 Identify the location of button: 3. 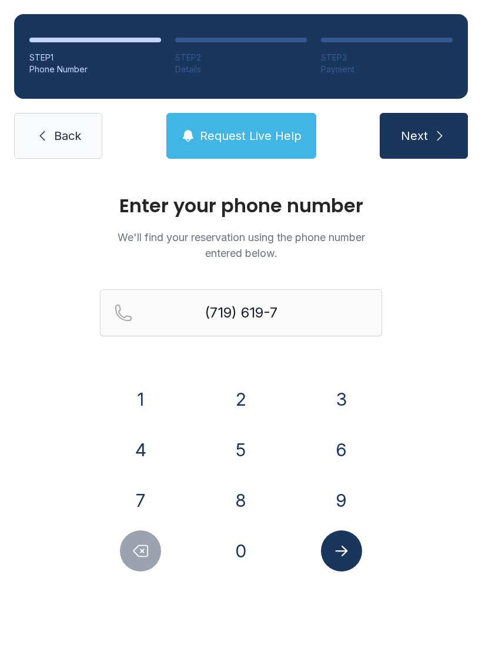
(342, 399).